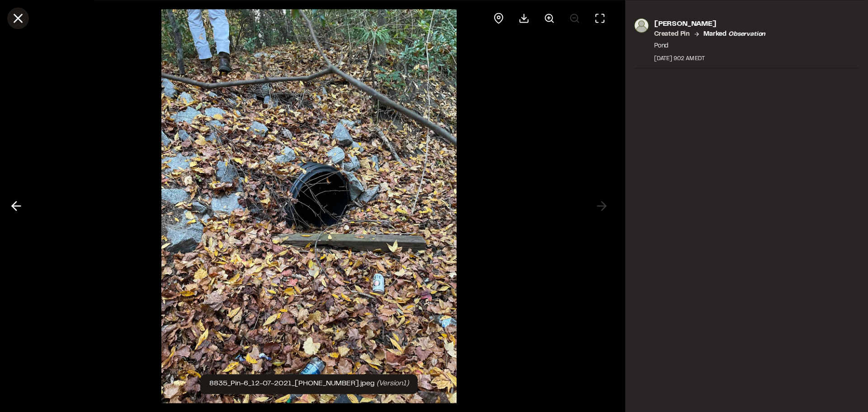  I want to click on em: observation, so click(747, 34).